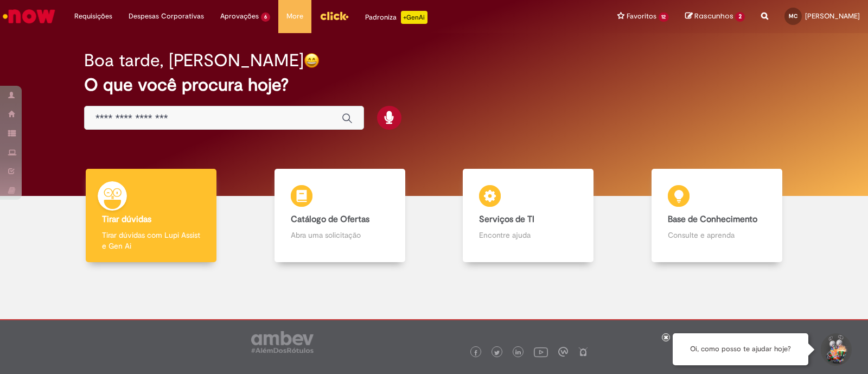  I want to click on span: 2, so click(740, 17).